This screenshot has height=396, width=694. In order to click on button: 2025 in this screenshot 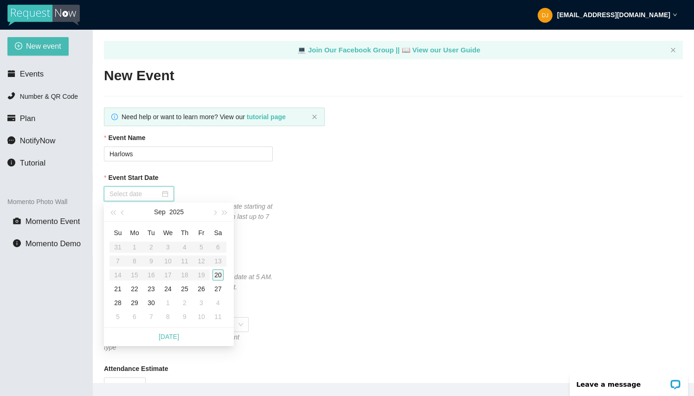, I will do `click(176, 212)`.